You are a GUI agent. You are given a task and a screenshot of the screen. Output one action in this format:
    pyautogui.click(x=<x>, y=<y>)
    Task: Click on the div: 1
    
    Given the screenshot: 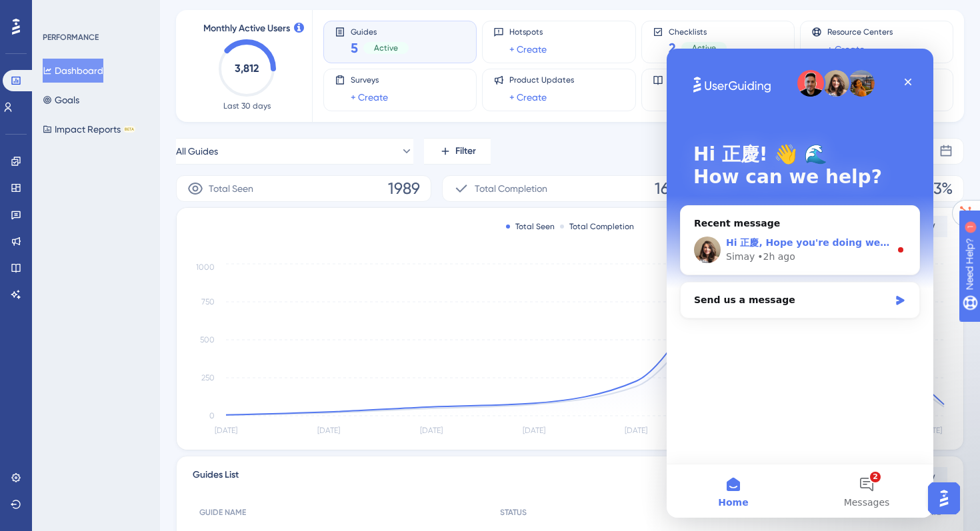 What is the action you would take?
    pyautogui.click(x=94, y=12)
    